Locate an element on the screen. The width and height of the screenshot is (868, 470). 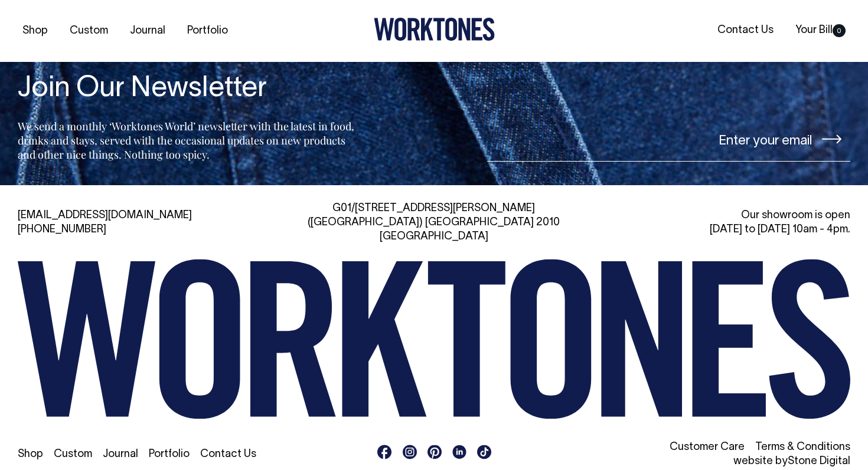
a: Terms & Conditions is located at coordinates (802, 447).